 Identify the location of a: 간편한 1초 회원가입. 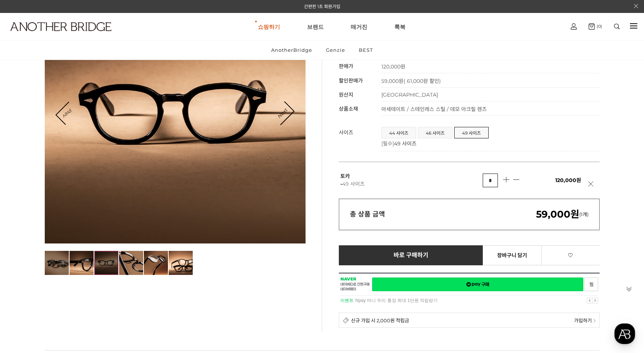
(322, 6).